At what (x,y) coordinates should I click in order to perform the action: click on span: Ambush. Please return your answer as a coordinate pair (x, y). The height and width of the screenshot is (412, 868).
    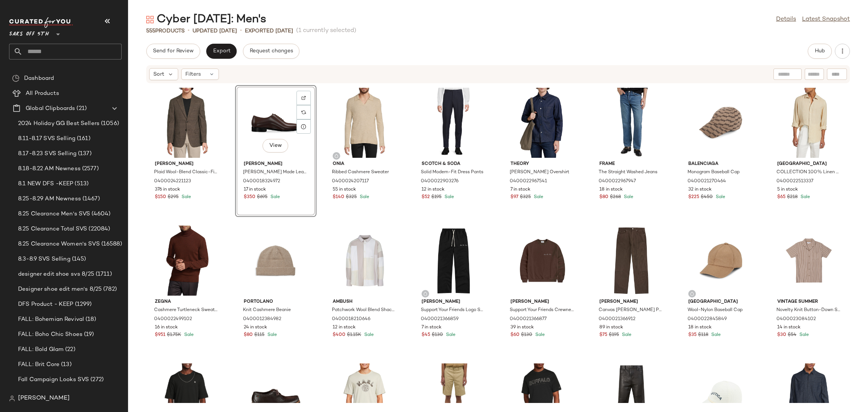
    Looking at the image, I should click on (365, 302).